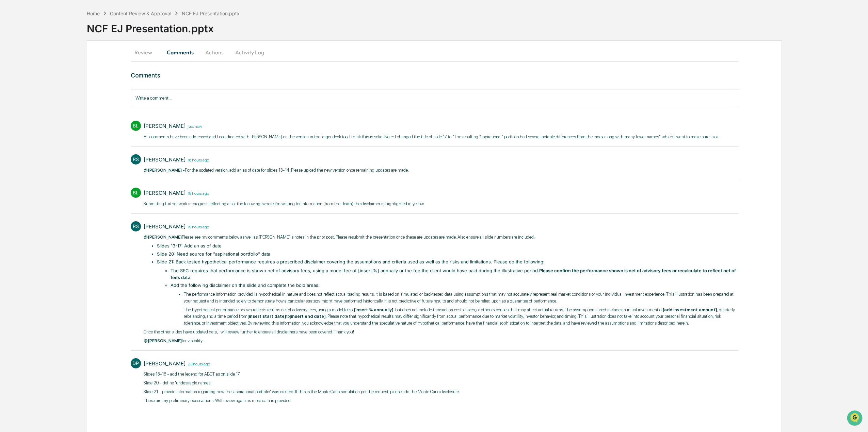 Image resolution: width=868 pixels, height=432 pixels. What do you see at coordinates (249, 53) in the screenshot?
I see `button: Activity Log` at bounding box center [249, 53].